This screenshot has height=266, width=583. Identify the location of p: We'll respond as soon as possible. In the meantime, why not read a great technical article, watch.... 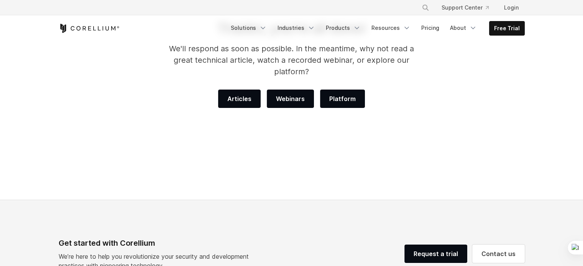
(291, 60).